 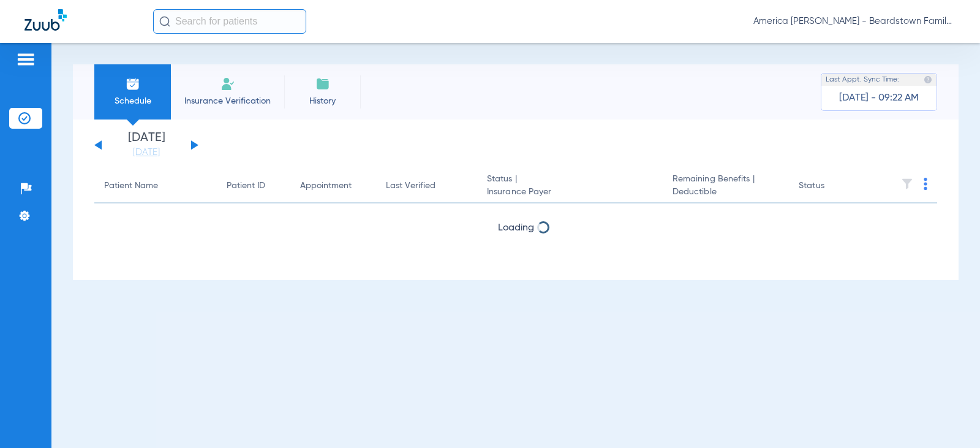 I want to click on span: Loading, so click(x=516, y=228).